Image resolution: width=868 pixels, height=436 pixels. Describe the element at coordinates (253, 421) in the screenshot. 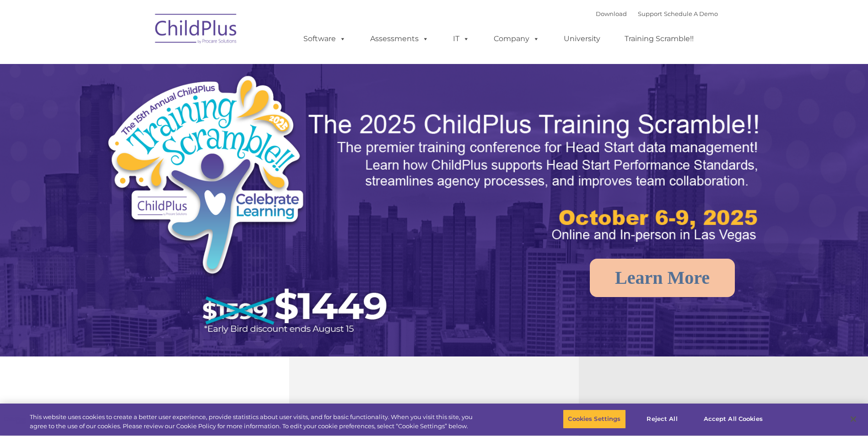

I see `div: This website uses cookies to create a better user experience, provide statistics about user visit...` at that location.